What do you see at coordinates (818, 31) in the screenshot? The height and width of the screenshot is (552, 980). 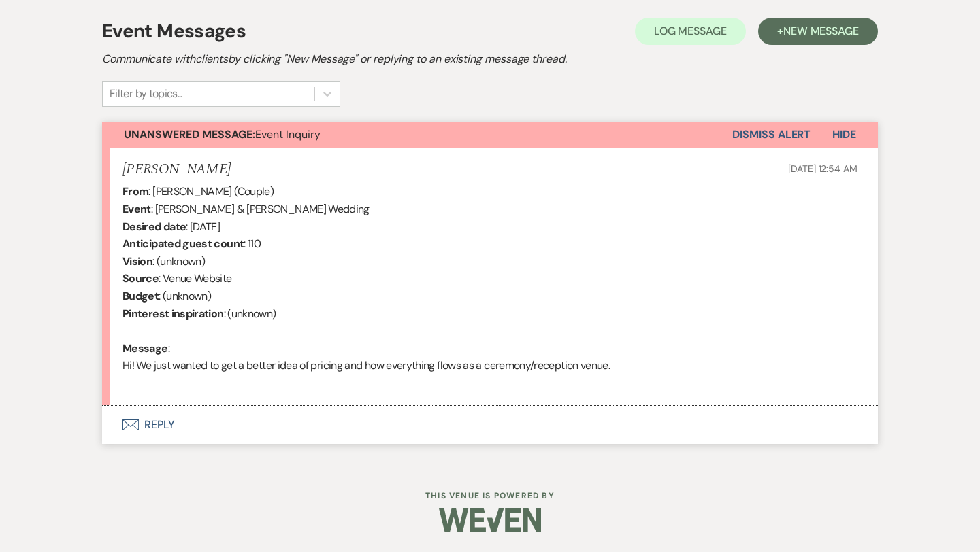 I see `button: +New Message` at bounding box center [818, 31].